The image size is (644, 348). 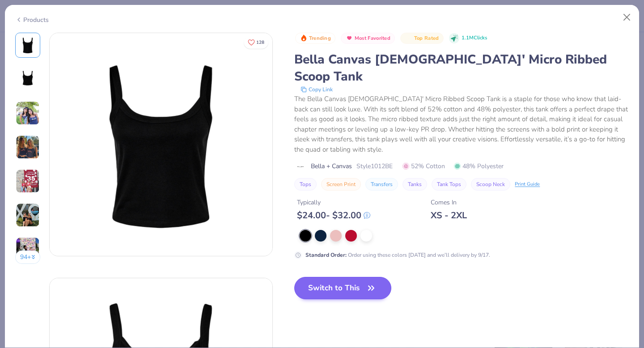 I want to click on button: Scoop Neck, so click(x=490, y=184).